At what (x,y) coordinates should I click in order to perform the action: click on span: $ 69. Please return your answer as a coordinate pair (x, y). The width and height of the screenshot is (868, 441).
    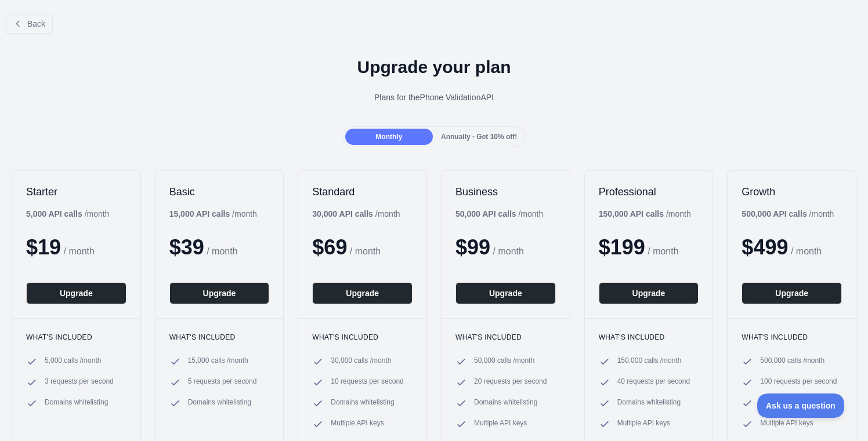
    Looking at the image, I should click on (330, 247).